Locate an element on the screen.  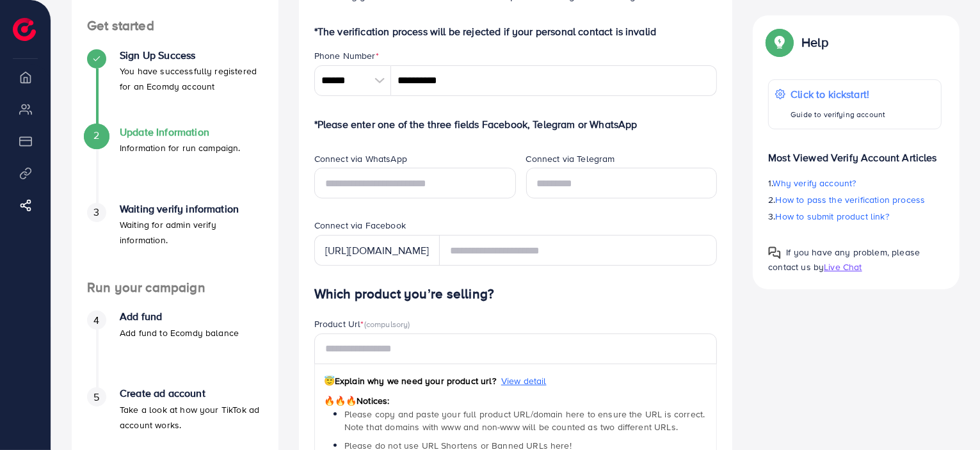
li: Add fund is located at coordinates (175, 349).